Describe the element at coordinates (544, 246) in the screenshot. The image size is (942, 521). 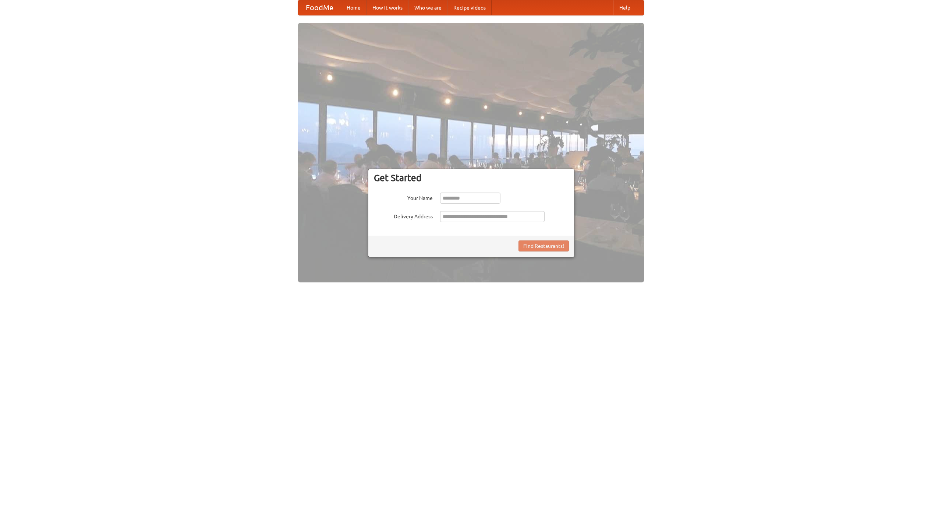
I see `button: Find Restaurants!` at that location.